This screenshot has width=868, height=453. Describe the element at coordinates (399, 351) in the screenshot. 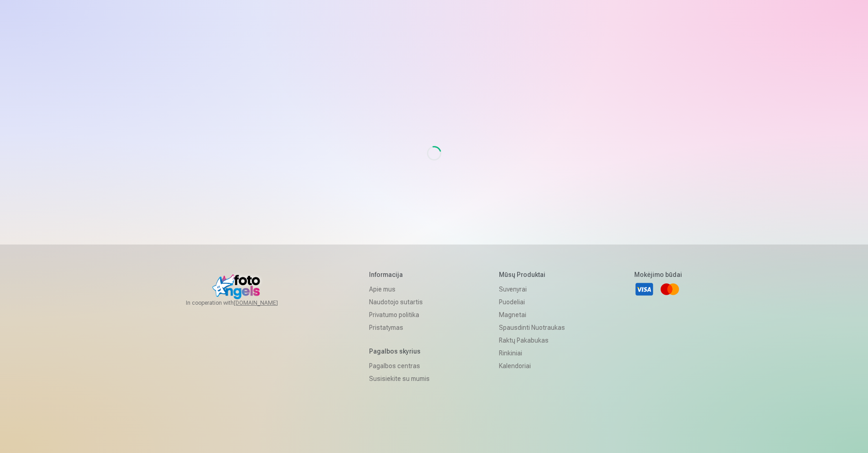

I see `h5: Pagalbos skyrius` at that location.